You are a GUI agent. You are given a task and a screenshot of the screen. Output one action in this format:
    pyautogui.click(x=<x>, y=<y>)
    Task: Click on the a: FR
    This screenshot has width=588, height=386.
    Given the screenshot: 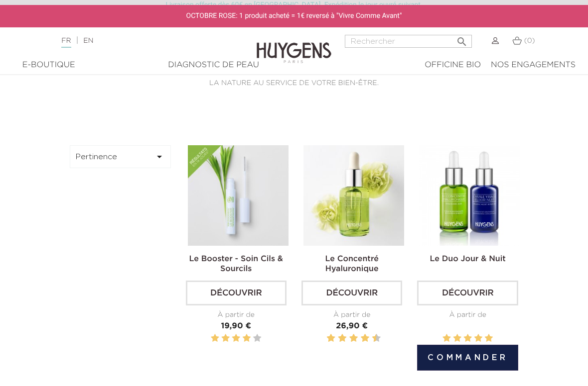 What is the action you would take?
    pyautogui.click(x=66, y=43)
    